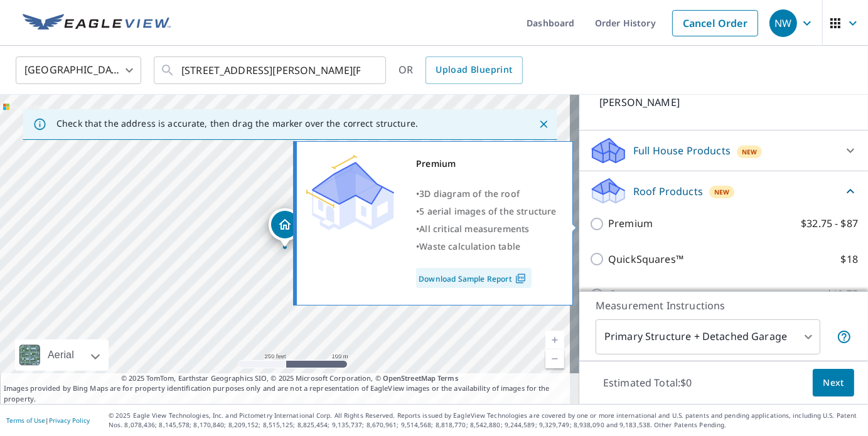  I want to click on div: Primary Structure + Detached Garage, so click(708, 337).